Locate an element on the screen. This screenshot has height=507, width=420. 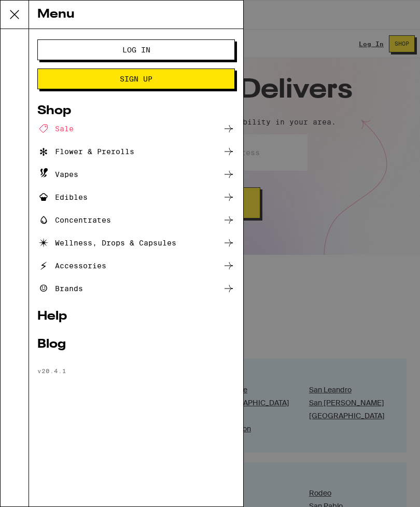
div: Concentrates is located at coordinates (74, 220).